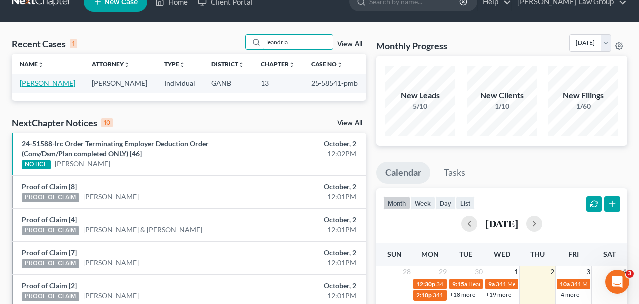 The image size is (639, 304). I want to click on input: Search by name..., so click(298, 42).